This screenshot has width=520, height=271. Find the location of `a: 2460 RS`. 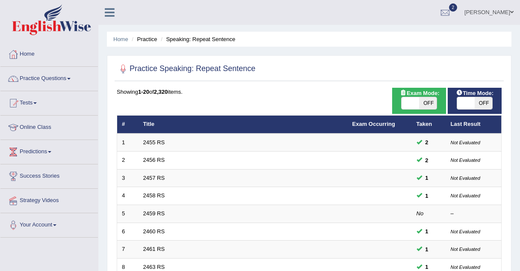

a: 2460 RS is located at coordinates (154, 231).